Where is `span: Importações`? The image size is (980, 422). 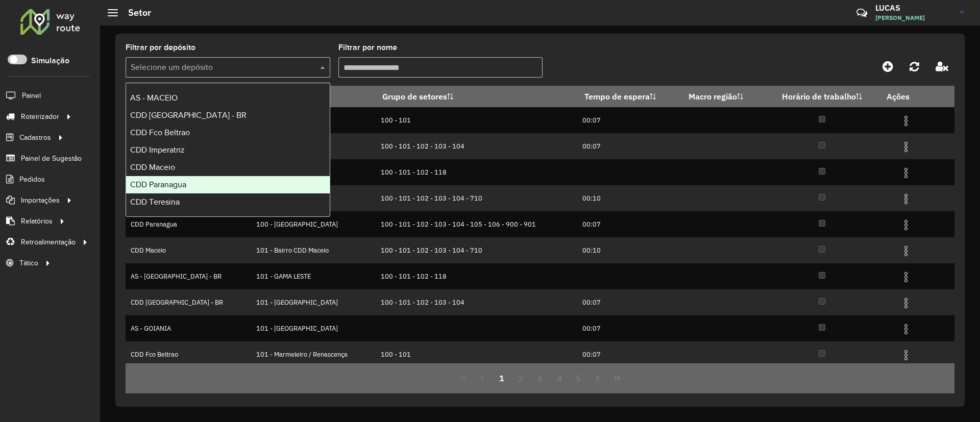
span: Importações is located at coordinates (40, 200).